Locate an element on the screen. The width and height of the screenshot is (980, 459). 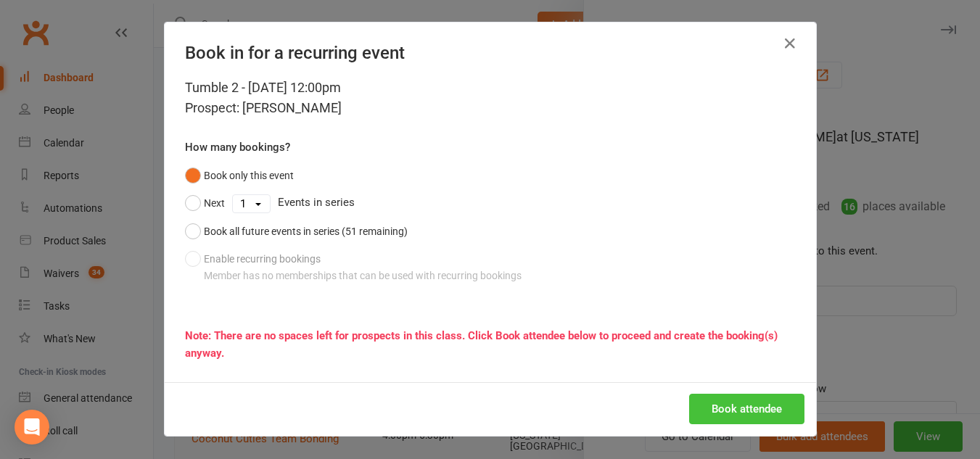
button: Book attendee is located at coordinates (747, 409).